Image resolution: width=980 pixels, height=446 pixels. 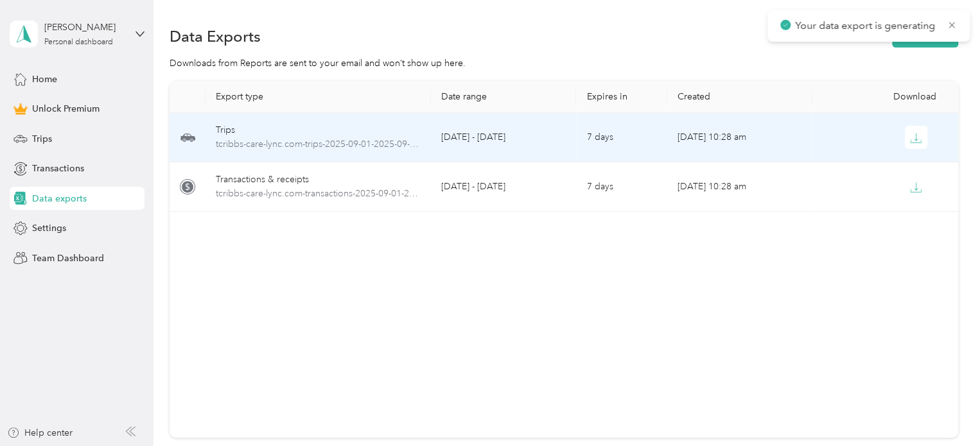 What do you see at coordinates (39, 433) in the screenshot?
I see `div: Help center` at bounding box center [39, 433].